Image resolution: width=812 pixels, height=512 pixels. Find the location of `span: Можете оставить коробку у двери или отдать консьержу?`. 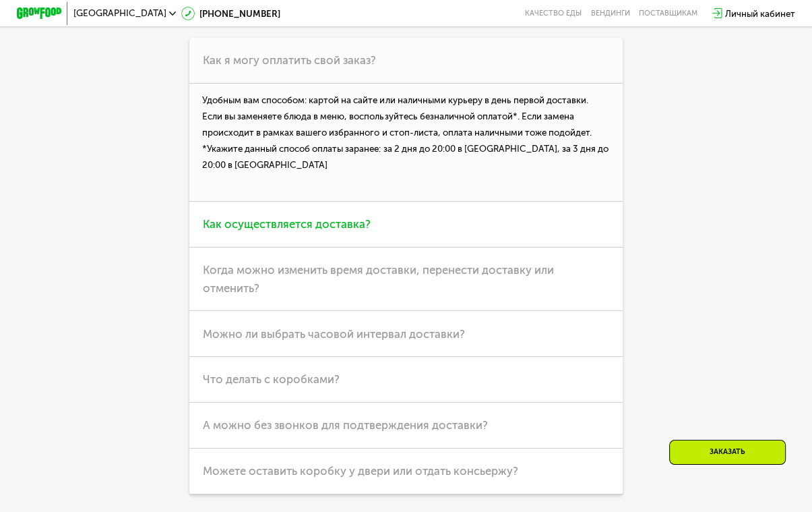

span: Можете оставить коробку у двери или отдать консьержу? is located at coordinates (360, 470).